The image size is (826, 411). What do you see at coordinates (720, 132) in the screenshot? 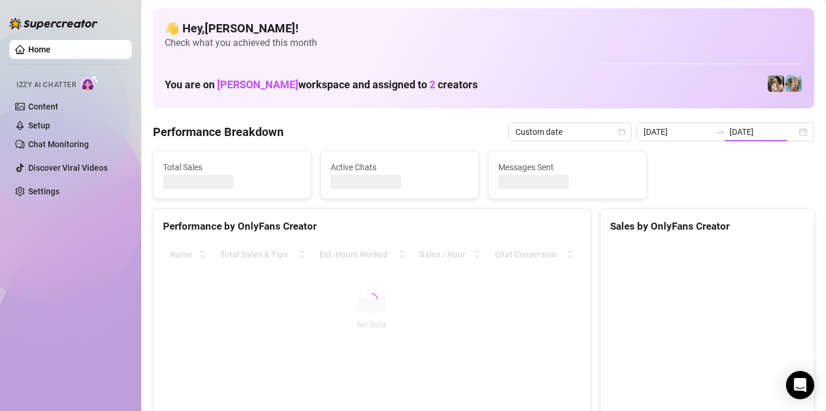
I see `span: swap-right` at bounding box center [720, 132].